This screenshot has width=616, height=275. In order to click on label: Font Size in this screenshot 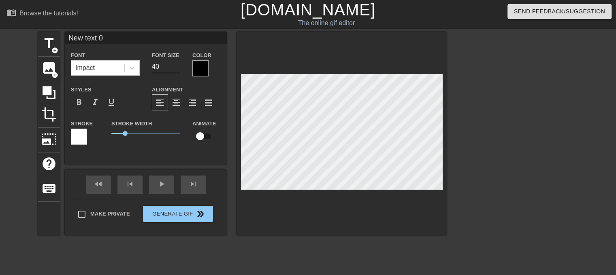, I will do `click(166, 55)`.